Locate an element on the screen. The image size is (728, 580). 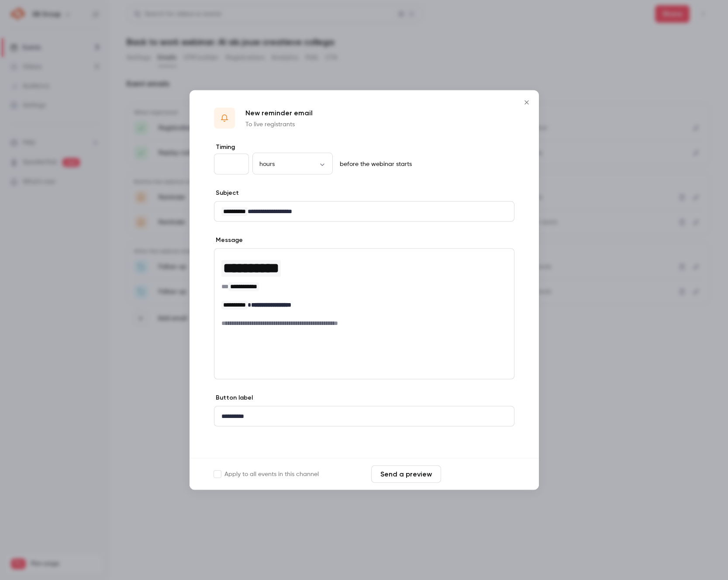
label: Message is located at coordinates (228, 240).